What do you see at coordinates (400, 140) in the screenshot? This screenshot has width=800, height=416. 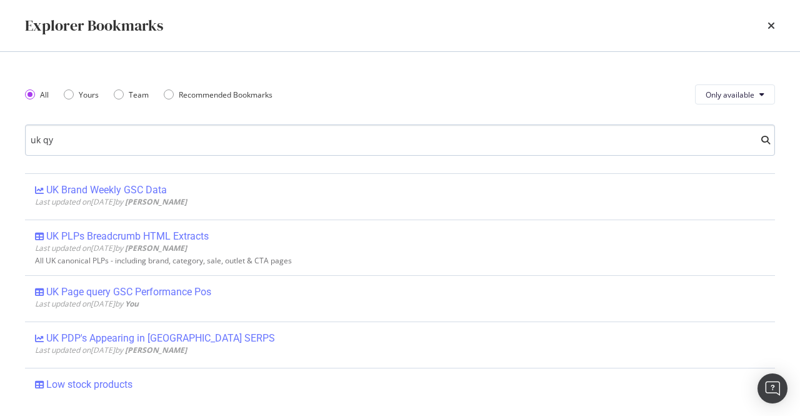 I see `input: Search` at bounding box center [400, 140].